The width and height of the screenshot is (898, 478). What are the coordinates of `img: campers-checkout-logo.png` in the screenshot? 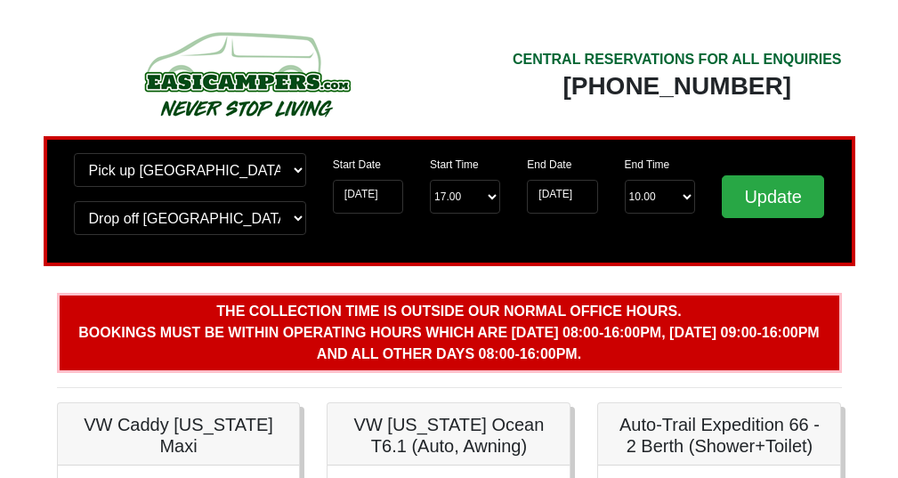 It's located at (246, 74).